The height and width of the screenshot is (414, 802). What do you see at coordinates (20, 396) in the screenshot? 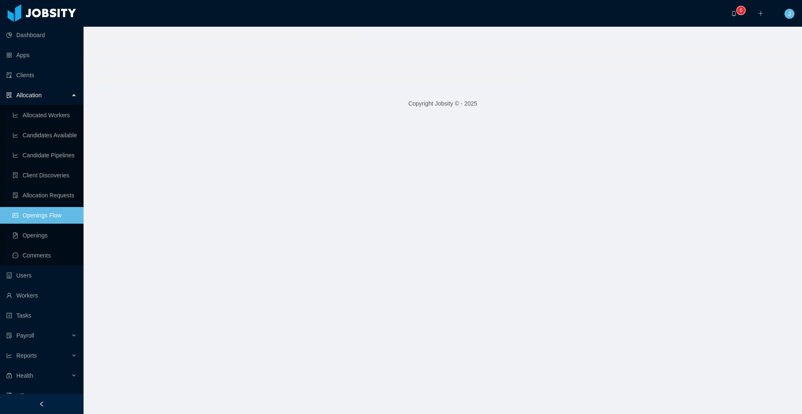
I see `span: HR` at bounding box center [20, 396].